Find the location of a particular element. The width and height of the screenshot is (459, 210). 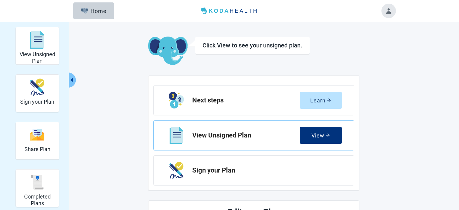

img: Elephant is located at coordinates (84, 11).